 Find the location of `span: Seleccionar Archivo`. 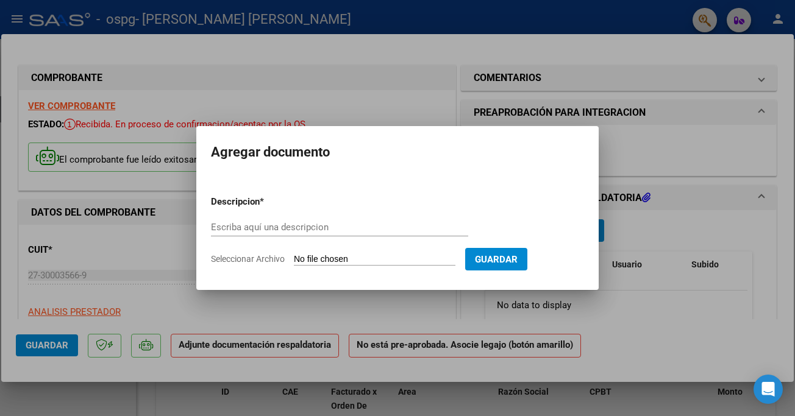

span: Seleccionar Archivo is located at coordinates (247, 259).